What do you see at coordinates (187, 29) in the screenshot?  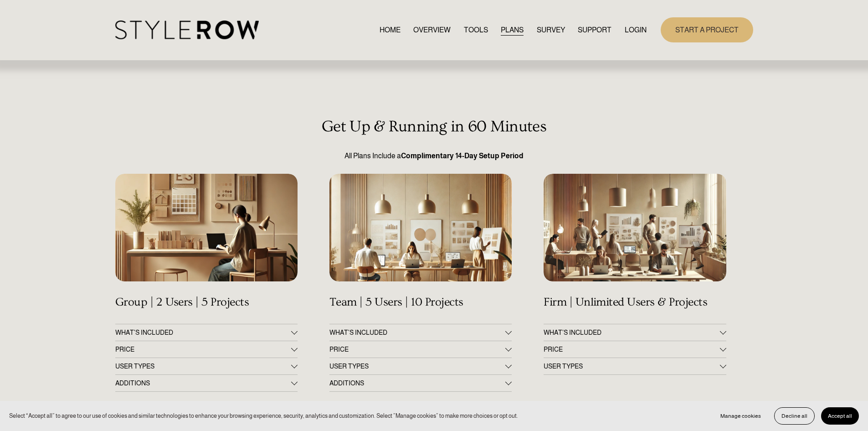 I see `img: StyleRow` at bounding box center [187, 29].